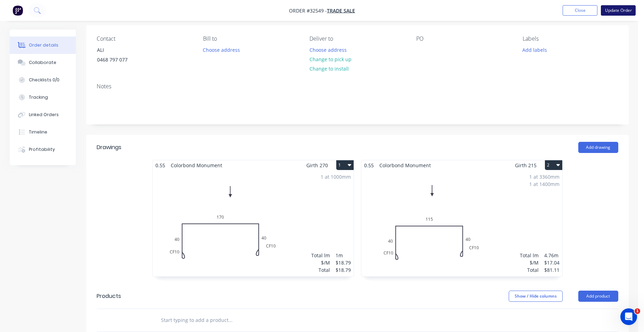  I want to click on div: Labels, so click(570, 39).